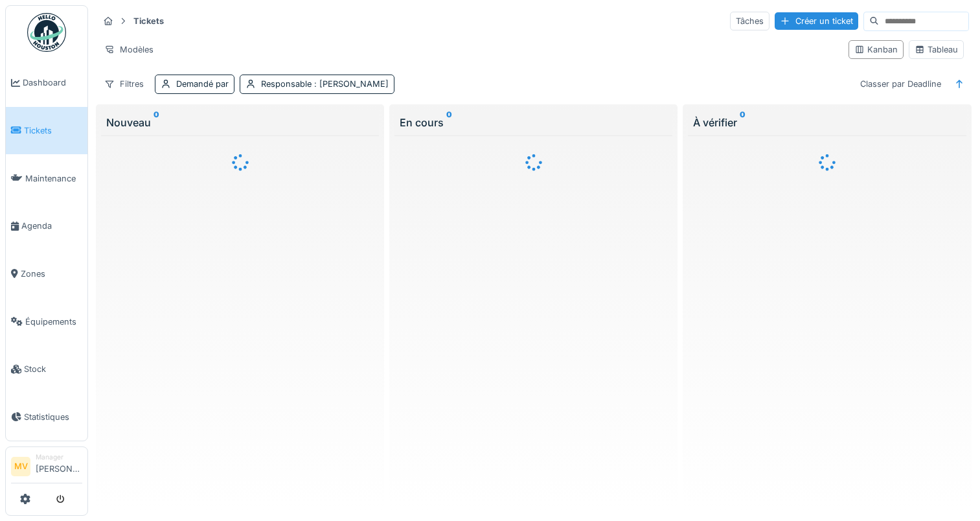 The image size is (980, 521). Describe the element at coordinates (900, 84) in the screenshot. I see `div: Classer par Deadline` at that location.